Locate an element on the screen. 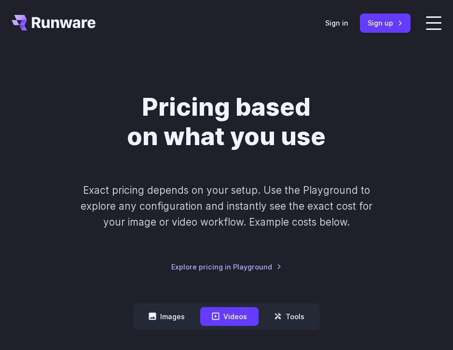  h1: Pricing based on what you use is located at coordinates (226, 122).